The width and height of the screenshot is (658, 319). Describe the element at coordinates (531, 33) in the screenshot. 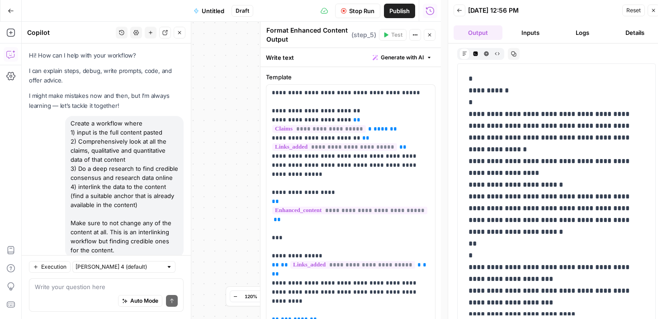

I see `button: Inputs` at that location.